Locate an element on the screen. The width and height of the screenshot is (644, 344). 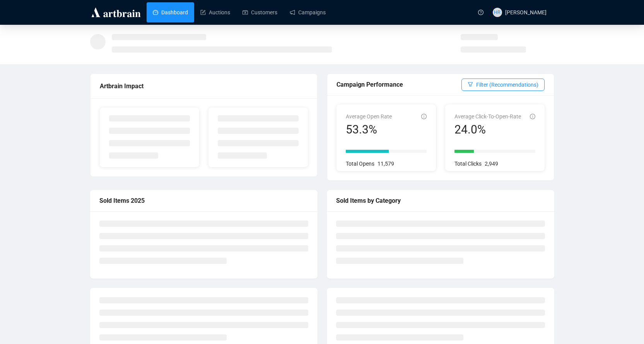
span: HR is located at coordinates (497, 12).